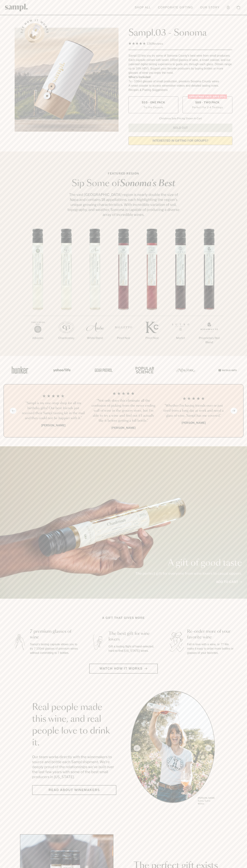 The width and height of the screenshot is (247, 868). I want to click on div: 136Reviews, so click(146, 44).